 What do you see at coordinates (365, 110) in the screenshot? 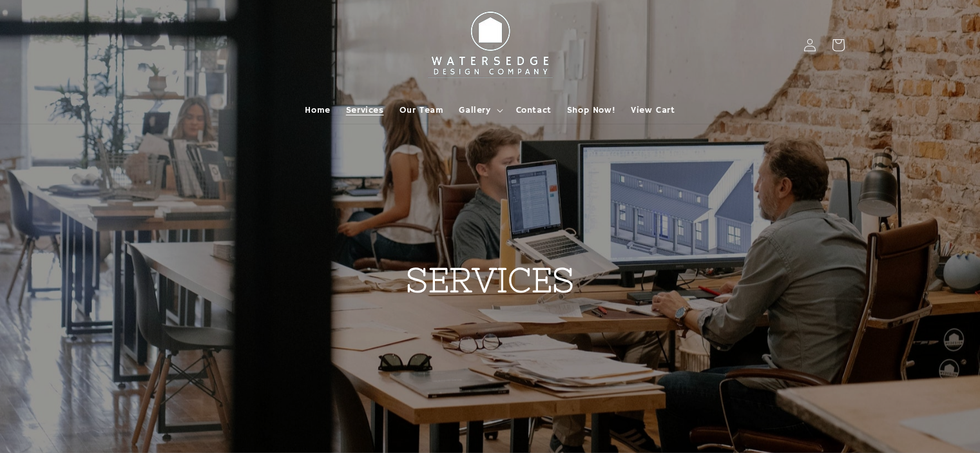
I see `a: Services` at bounding box center [365, 110].